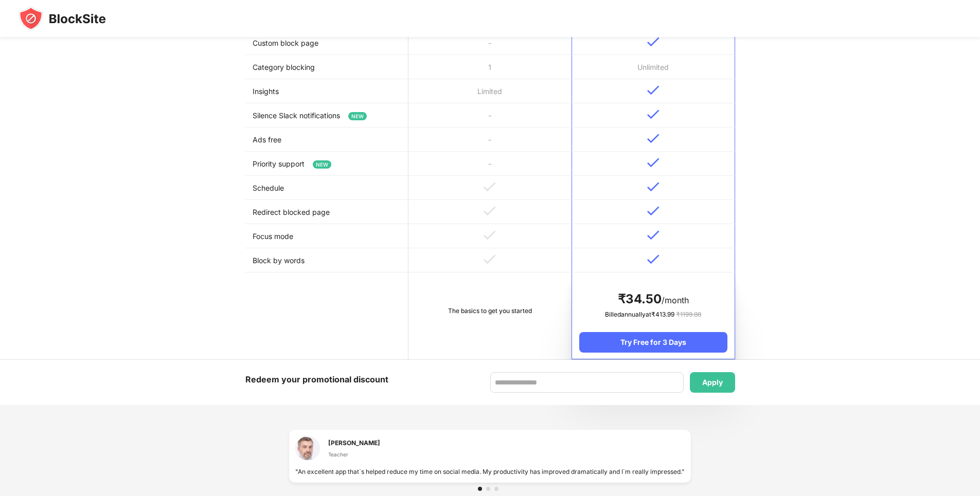 Image resolution: width=980 pixels, height=496 pixels. Describe the element at coordinates (490, 67) in the screenshot. I see `td: 1` at that location.